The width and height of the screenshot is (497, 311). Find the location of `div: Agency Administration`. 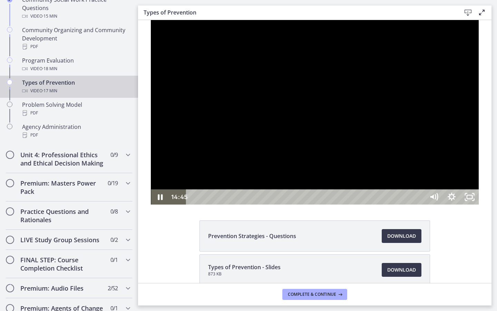

div: Agency Administration is located at coordinates (76, 131).